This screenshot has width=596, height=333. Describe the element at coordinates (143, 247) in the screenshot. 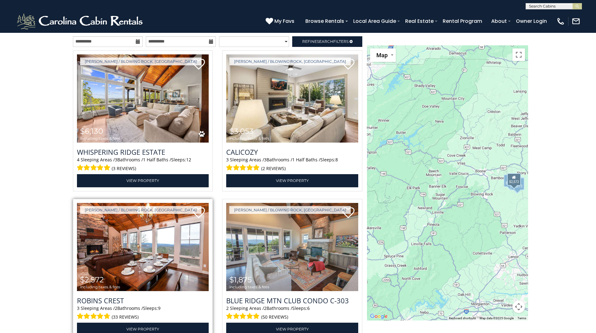

I see `img: Robins Crest` at that location.